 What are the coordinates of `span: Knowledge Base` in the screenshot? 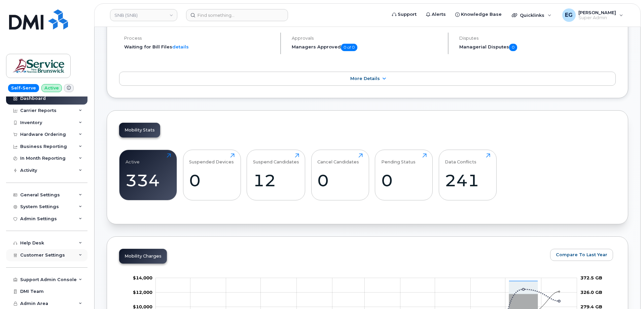 It's located at (481, 14).